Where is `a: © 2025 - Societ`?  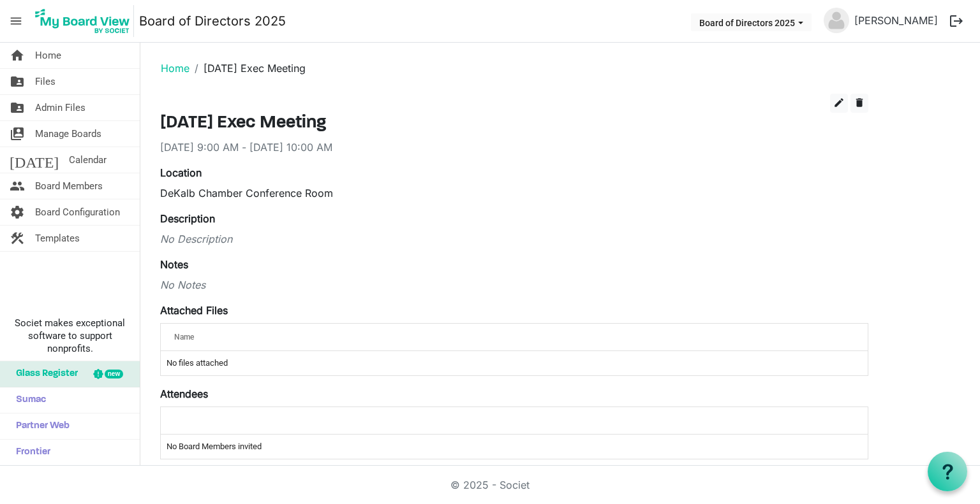
a: © 2025 - Societ is located at coordinates (490, 485).